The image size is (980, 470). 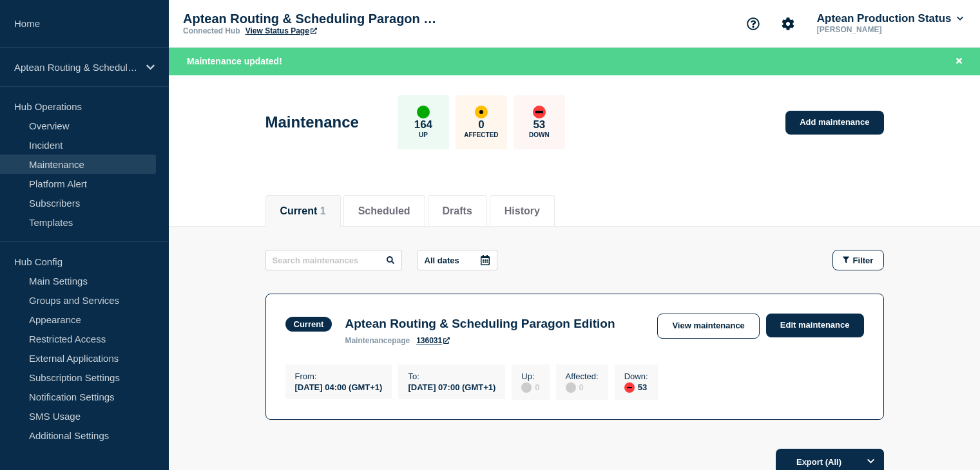 I want to click on div: 53, so click(x=636, y=387).